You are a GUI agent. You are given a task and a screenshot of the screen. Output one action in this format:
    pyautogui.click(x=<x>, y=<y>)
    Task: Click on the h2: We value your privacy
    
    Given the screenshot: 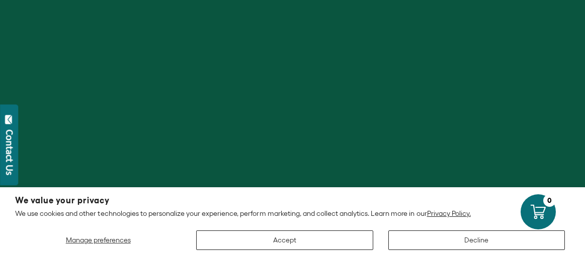 What is the action you would take?
    pyautogui.click(x=292, y=201)
    